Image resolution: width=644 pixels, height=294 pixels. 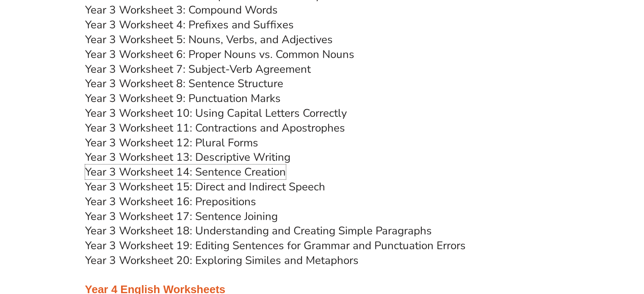 What do you see at coordinates (215, 128) in the screenshot?
I see `a: Year 3 Worksheet 11: Contractions and Apostrophes` at bounding box center [215, 128].